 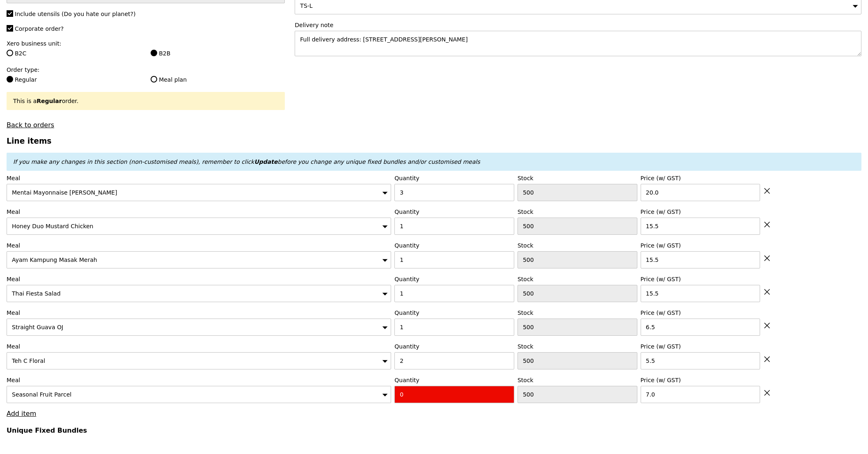 What do you see at coordinates (154, 79) in the screenshot?
I see `input: Meal plan` at bounding box center [154, 79].